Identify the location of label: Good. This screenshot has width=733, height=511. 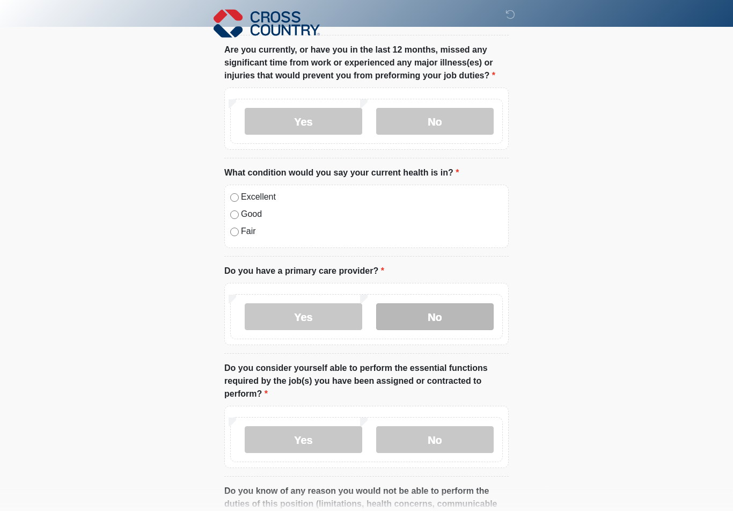
(372, 215).